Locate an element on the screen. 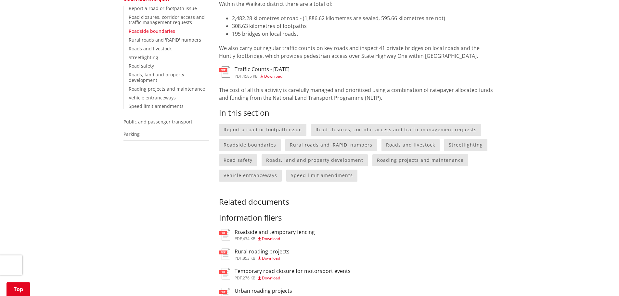 This screenshot has height=296, width=619. a: Top is located at coordinates (18, 289).